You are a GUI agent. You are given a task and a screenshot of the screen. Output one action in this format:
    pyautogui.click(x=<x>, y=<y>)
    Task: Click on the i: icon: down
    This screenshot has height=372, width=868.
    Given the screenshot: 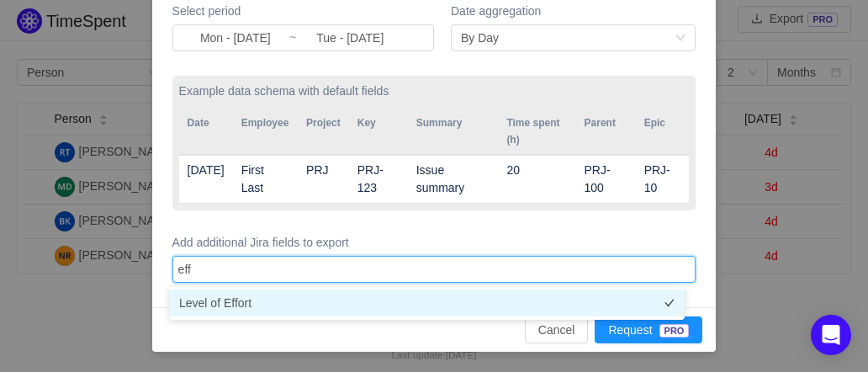 What is the action you would take?
    pyautogui.click(x=680, y=39)
    